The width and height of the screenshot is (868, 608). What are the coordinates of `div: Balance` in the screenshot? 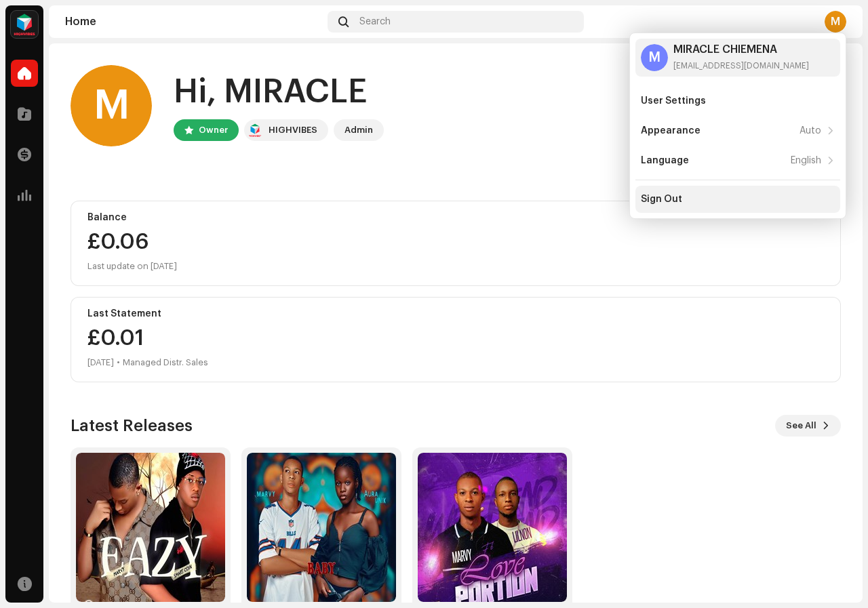 It's located at (456, 218).